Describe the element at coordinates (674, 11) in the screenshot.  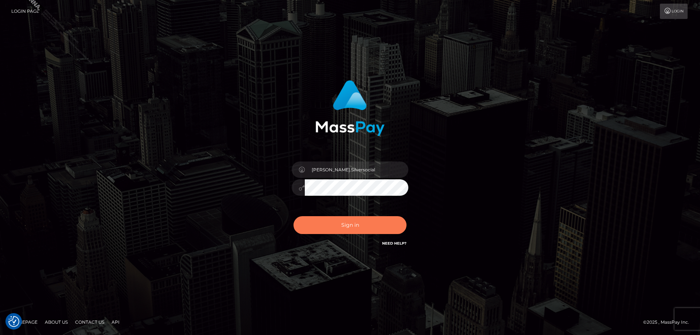
I see `a: Login` at that location.